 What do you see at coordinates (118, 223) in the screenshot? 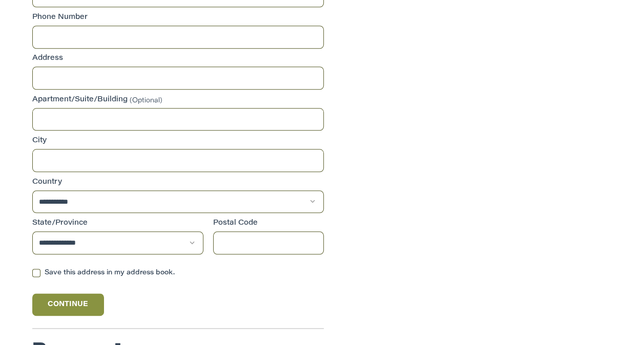
I see `label: State/Province` at bounding box center [118, 223].